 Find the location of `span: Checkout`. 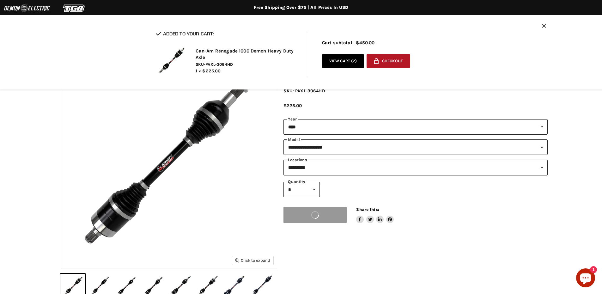

span: Checkout is located at coordinates (392, 61).